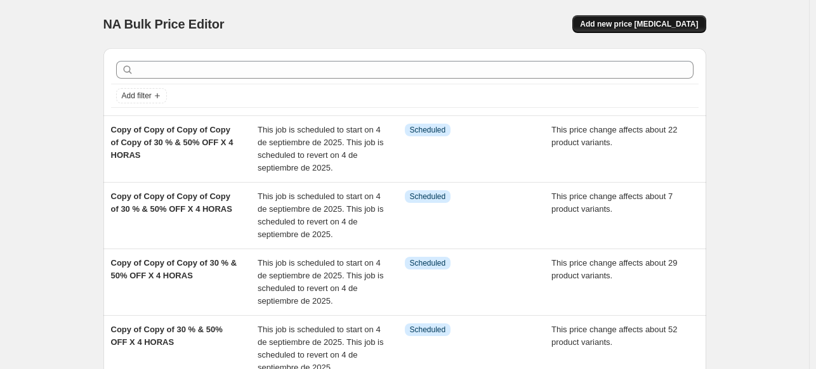 The image size is (816, 369). I want to click on span: This price change affects about 29 product variants., so click(614, 269).